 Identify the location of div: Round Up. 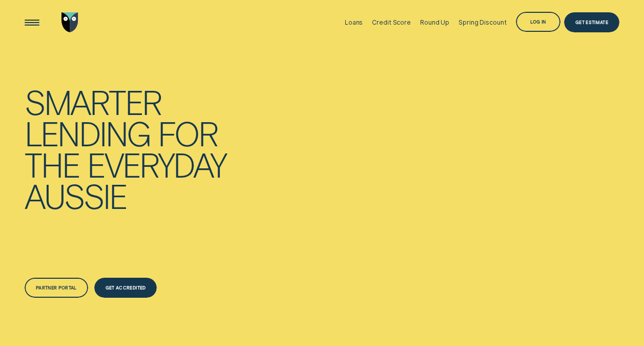
(435, 22).